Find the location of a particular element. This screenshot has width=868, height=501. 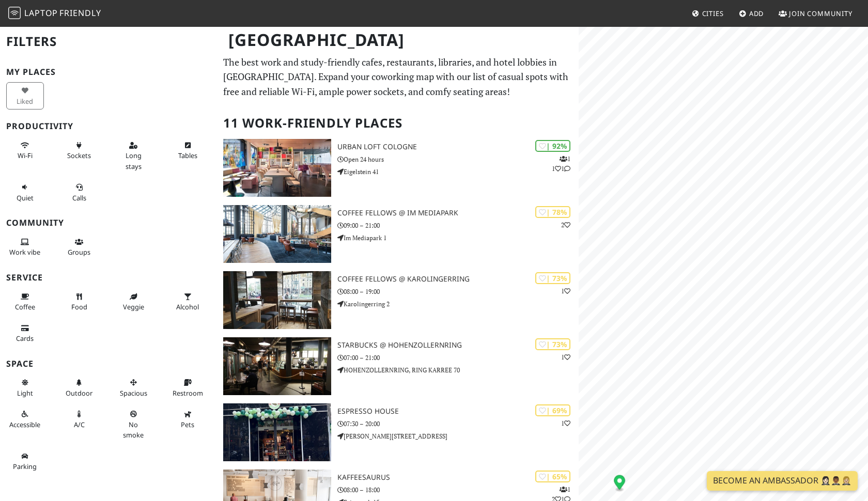

p: 07:00 – 21:00 is located at coordinates (458, 358).